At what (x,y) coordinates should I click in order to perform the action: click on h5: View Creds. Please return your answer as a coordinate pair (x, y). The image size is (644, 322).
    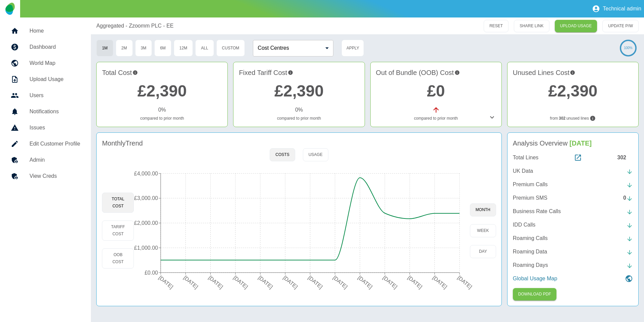
    Looking at the image, I should click on (55, 176).